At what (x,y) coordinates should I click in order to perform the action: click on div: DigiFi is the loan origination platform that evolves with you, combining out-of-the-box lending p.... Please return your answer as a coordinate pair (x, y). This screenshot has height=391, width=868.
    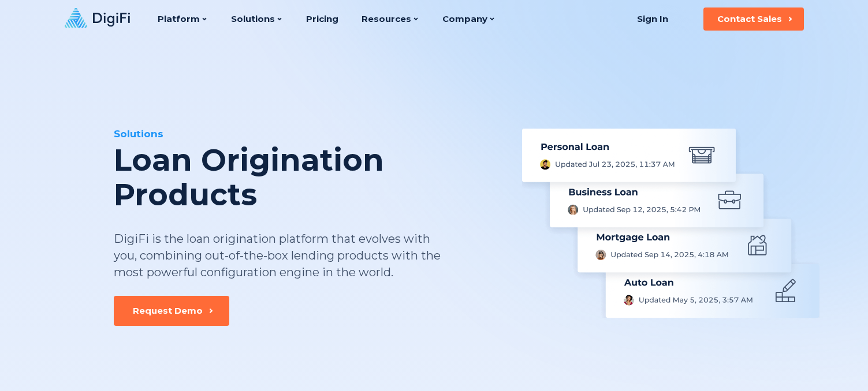
    Looking at the image, I should click on (278, 255).